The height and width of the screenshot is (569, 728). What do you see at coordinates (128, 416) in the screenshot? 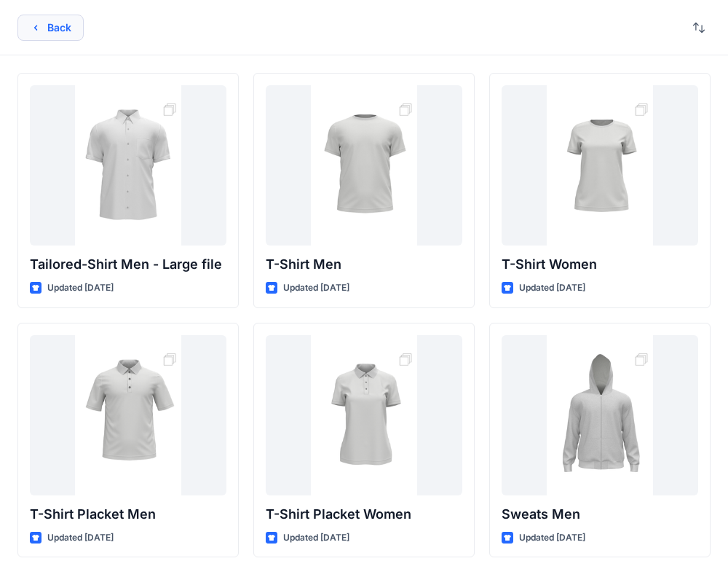
I see `a: T-Shirt Placket Men` at bounding box center [128, 416].